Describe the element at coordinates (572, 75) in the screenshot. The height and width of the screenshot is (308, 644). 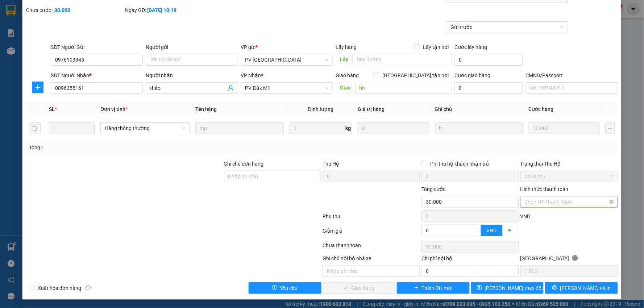
I see `div: CMND/Passport` at that location.